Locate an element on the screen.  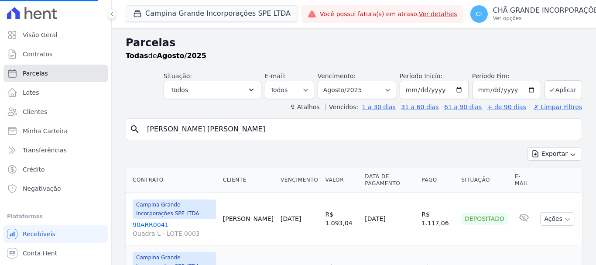
a: 1 a 30 dias is located at coordinates (379, 107).